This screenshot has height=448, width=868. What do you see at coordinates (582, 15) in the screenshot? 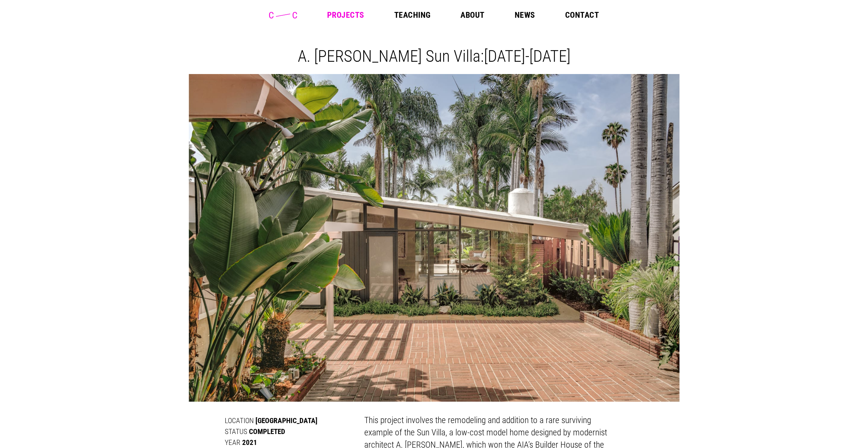
I see `a: Contact` at bounding box center [582, 15].